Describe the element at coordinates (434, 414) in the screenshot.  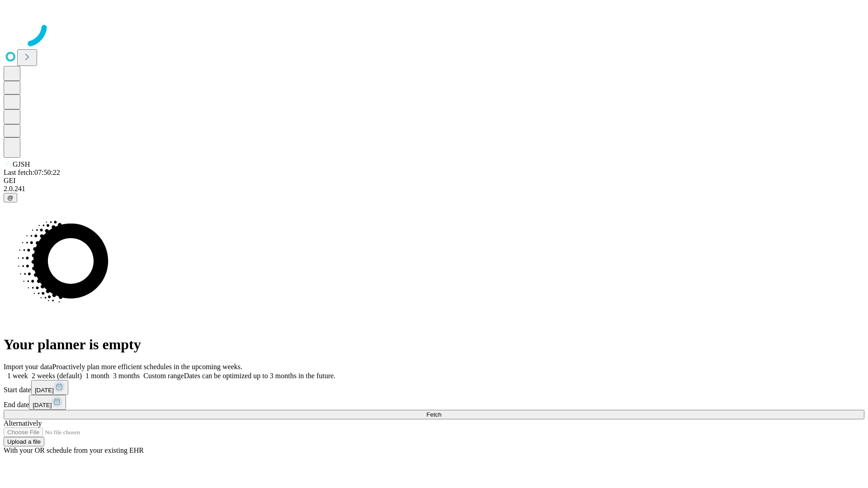
I see `button: Fetch` at that location.